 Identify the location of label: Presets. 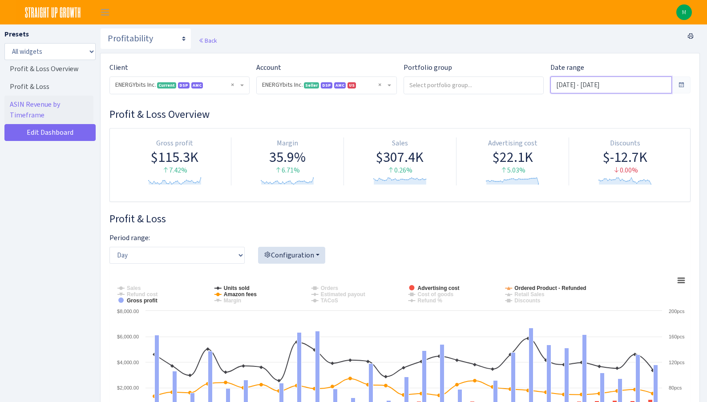
(16, 34).